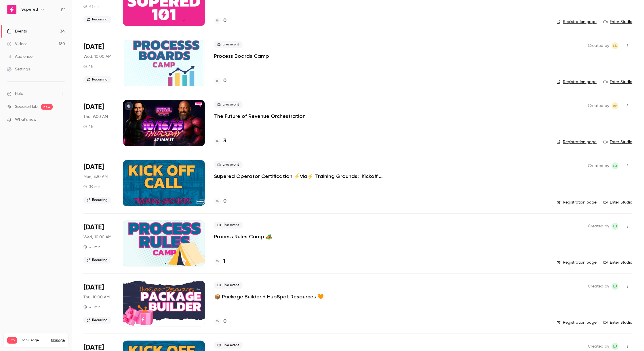 This screenshot has width=644, height=351. Describe the element at coordinates (98, 183) in the screenshot. I see `div: Oct 20 Mon, 9:30 AM (America/New York)` at that location.